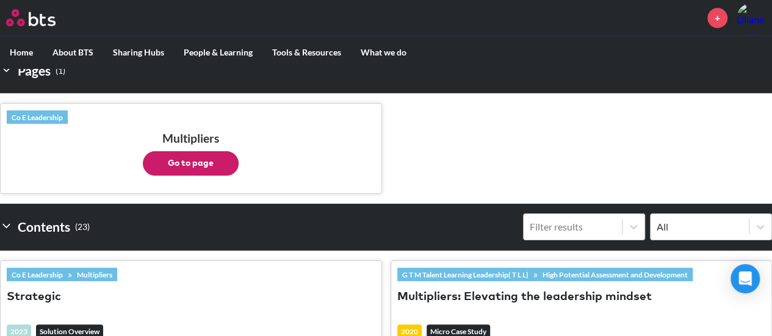 The height and width of the screenshot is (336, 772). What do you see at coordinates (31, 18) in the screenshot?
I see `img: BTS Logo` at bounding box center [31, 18].